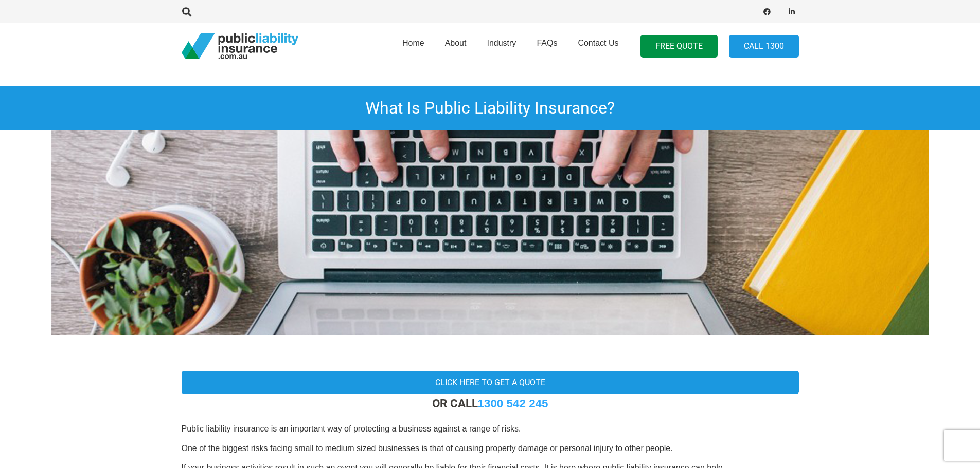 The image size is (980, 468). What do you see at coordinates (188, 12) in the screenshot?
I see `a: Search` at bounding box center [188, 12].